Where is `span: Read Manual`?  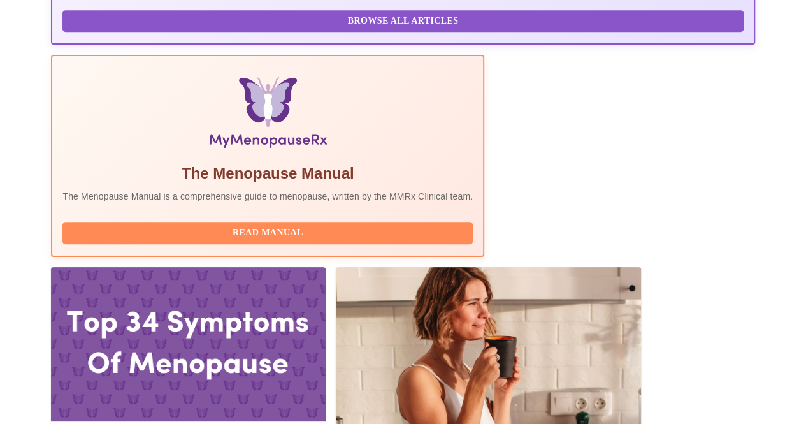
span: Read Manual is located at coordinates (268, 232).